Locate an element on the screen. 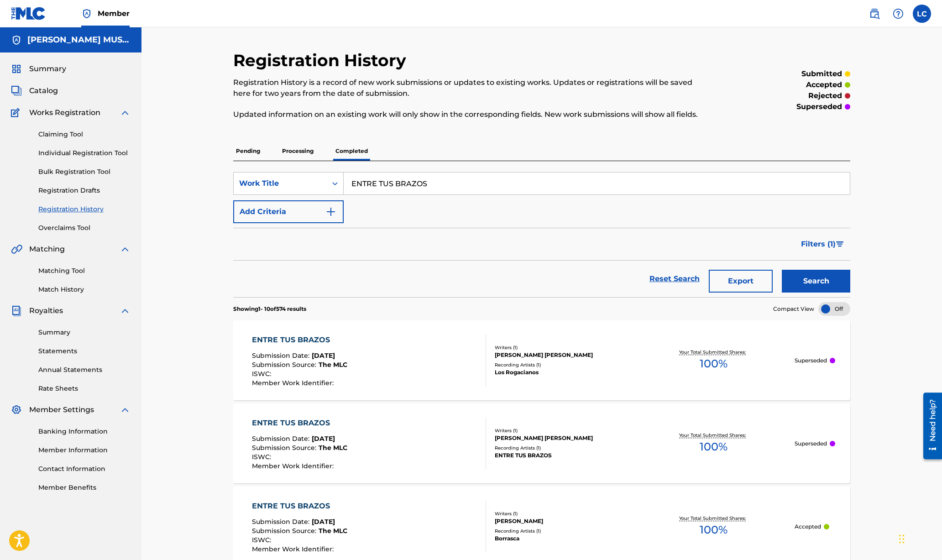 This screenshot has width=942, height=560. a: Claiming Tool is located at coordinates (84, 134).